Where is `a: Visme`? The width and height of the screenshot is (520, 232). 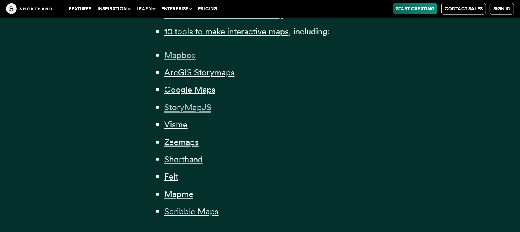
a: Visme is located at coordinates (176, 124).